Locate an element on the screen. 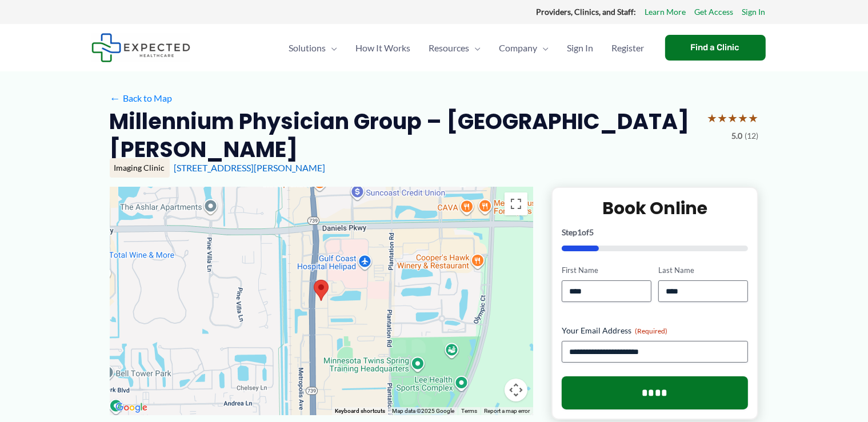 This screenshot has height=422, width=868. label: Your Email Address is located at coordinates (655, 331).